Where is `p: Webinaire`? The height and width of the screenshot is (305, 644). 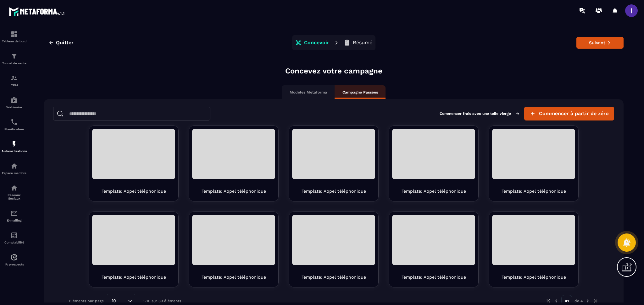
p: Webinaire is located at coordinates (14, 107).